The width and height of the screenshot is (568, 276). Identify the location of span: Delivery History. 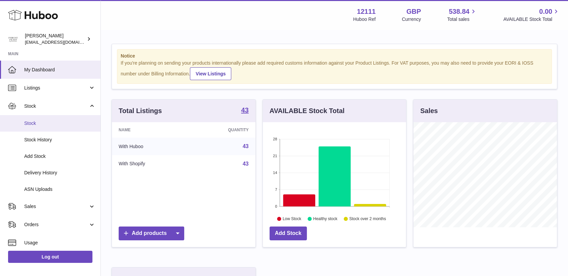
(60, 172).